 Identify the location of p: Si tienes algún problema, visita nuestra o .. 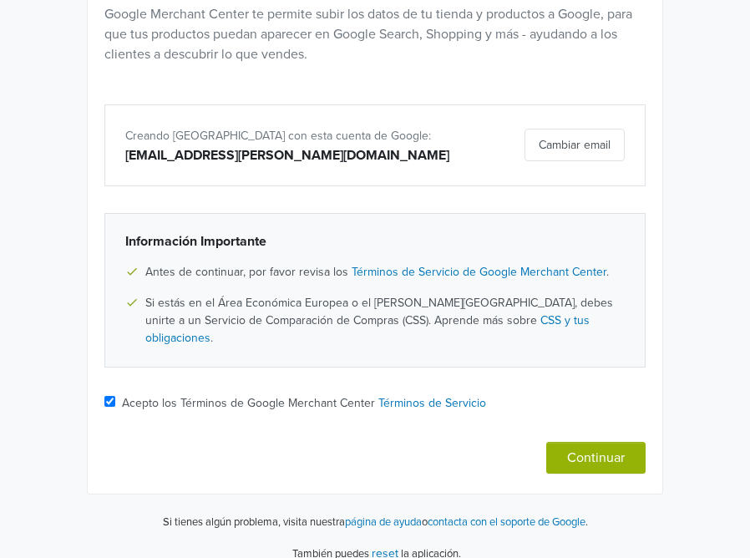
(375, 523).